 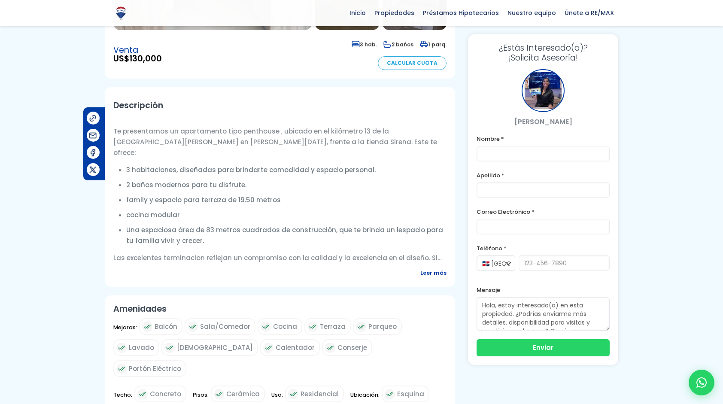 What do you see at coordinates (364, 44) in the screenshot?
I see `span: 3 hab.` at bounding box center [364, 44].